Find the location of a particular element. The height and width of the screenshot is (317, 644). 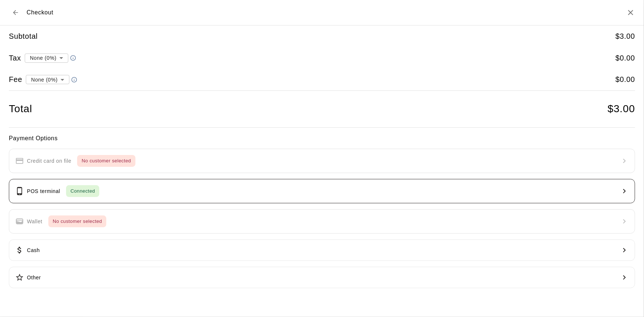

h6: Payment Options is located at coordinates (322, 138).